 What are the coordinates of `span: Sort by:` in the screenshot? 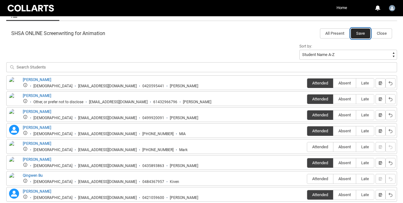 It's located at (305, 46).